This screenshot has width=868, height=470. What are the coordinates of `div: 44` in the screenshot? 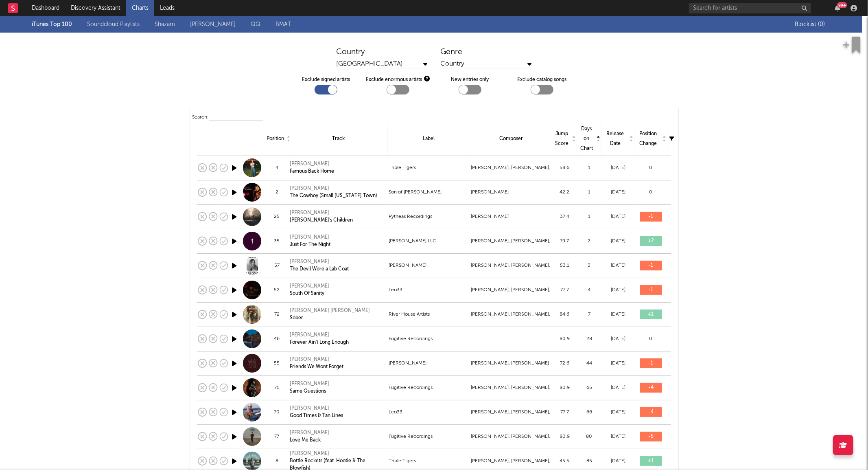 It's located at (589, 363).